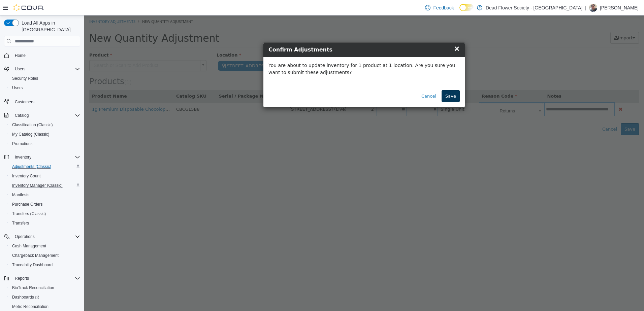 Image resolution: width=644 pixels, height=311 pixels. I want to click on span: Chargeback Management, so click(45, 256).